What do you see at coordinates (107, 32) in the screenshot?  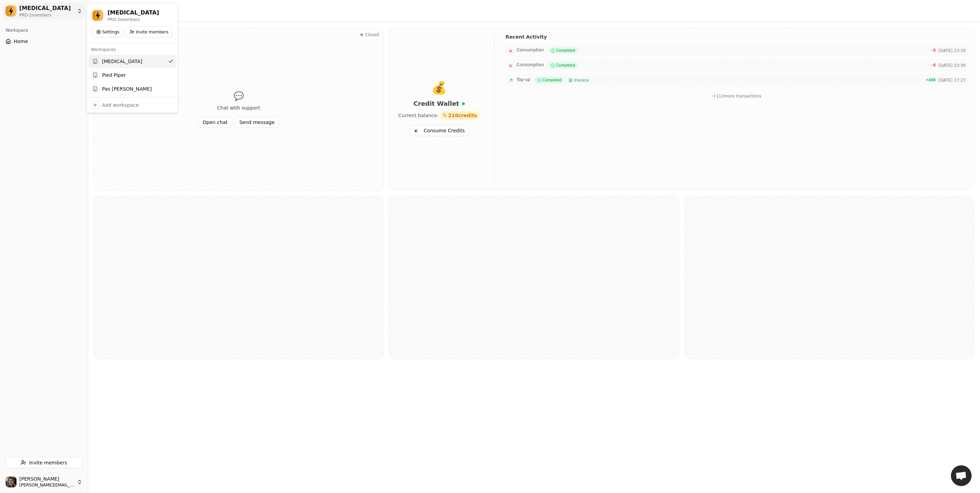 I see `a: Settings` at bounding box center [107, 32].